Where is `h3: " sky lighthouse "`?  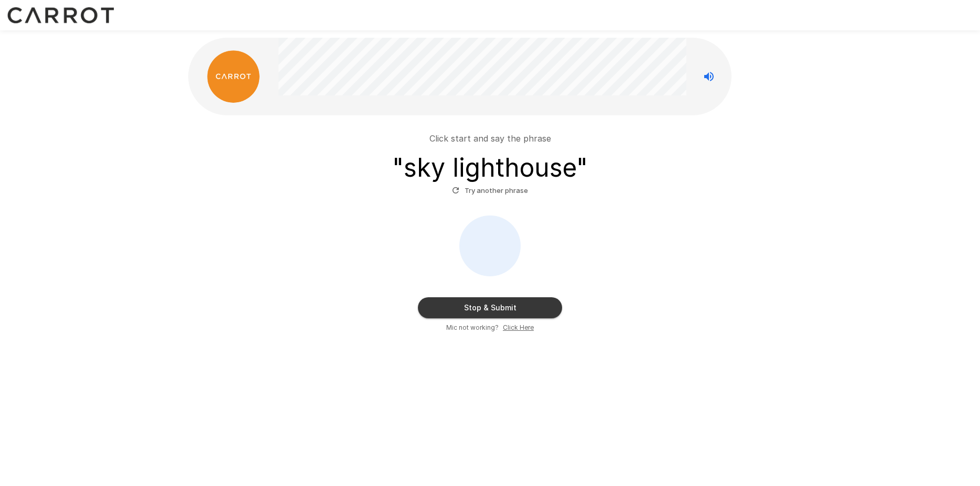 h3: " sky lighthouse " is located at coordinates (489, 167).